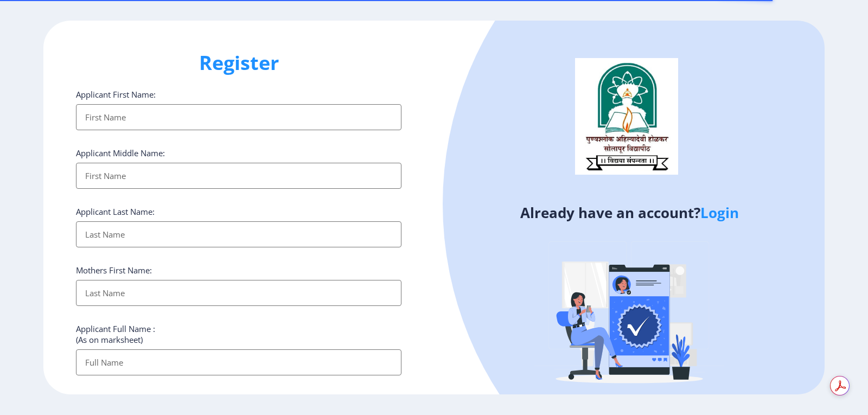  What do you see at coordinates (115, 334) in the screenshot?
I see `label: Applicant Full Name : (As on marksheet)` at bounding box center [115, 334].